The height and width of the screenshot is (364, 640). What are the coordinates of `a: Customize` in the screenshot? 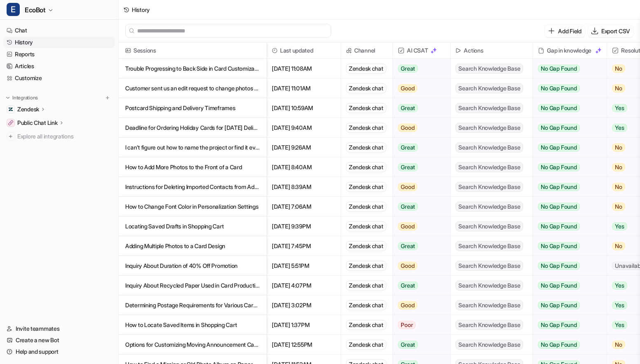 It's located at (59, 78).